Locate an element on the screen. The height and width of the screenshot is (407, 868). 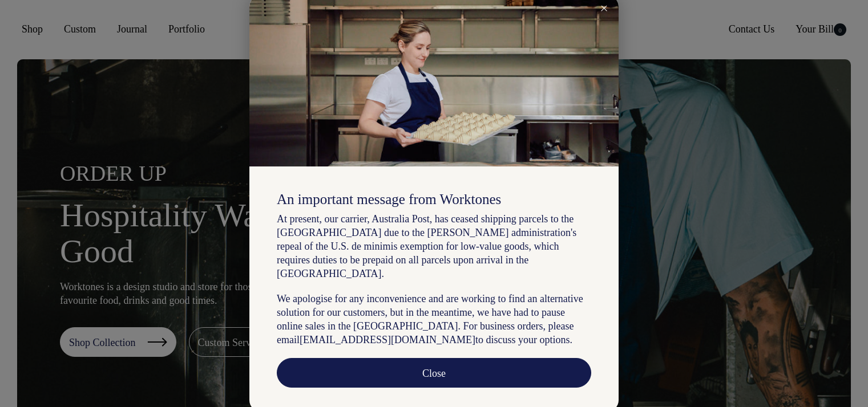
h6: An important message from Worktones is located at coordinates (434, 200).